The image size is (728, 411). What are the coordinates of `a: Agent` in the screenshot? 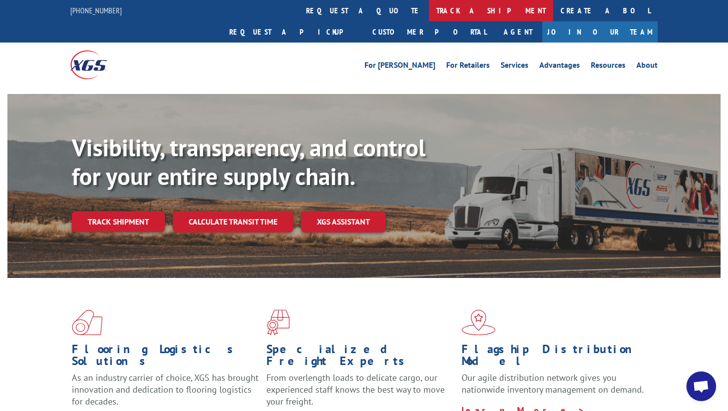 It's located at (518, 32).